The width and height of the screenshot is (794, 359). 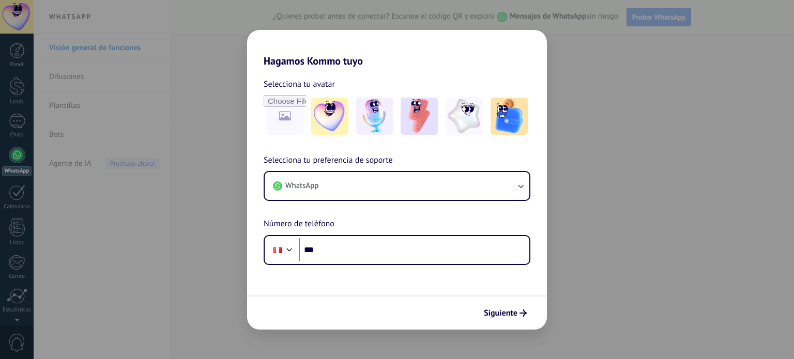 I want to click on img: -2.jpeg, so click(x=375, y=116).